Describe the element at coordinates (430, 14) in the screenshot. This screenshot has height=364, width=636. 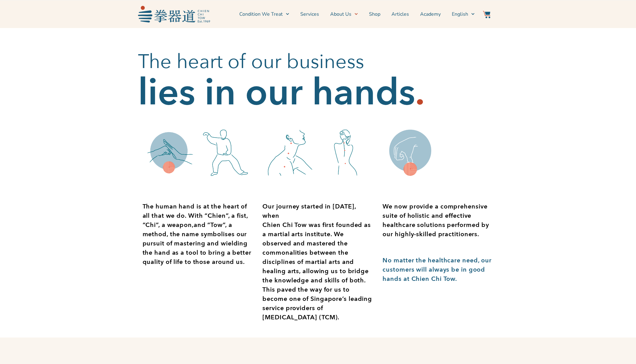
I see `a: Academy` at that location.